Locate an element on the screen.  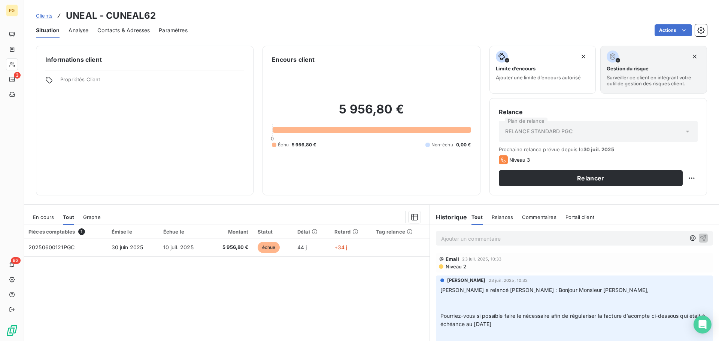
span: Gestion du risque is located at coordinates (627, 69).